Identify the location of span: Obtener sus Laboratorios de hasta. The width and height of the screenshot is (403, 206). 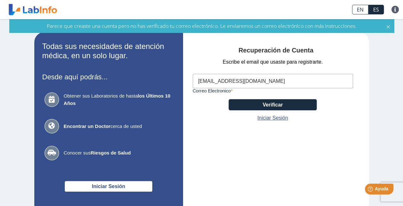
(118, 100).